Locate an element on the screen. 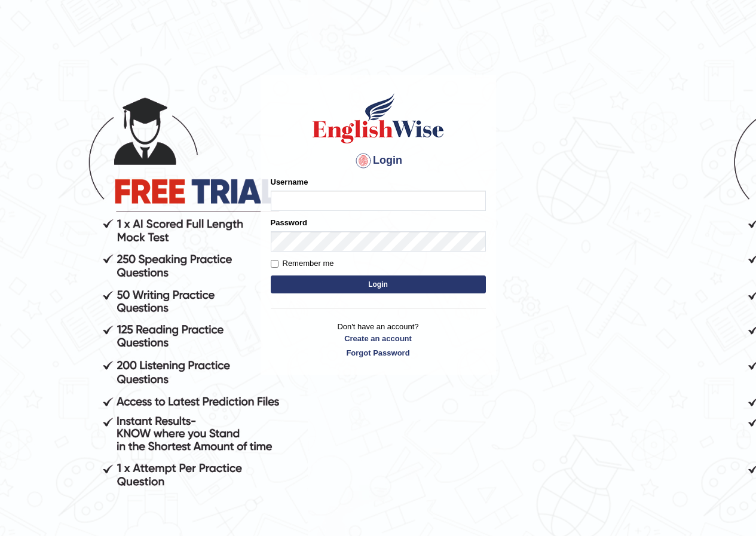 The width and height of the screenshot is (756, 536). a: Forgot Password is located at coordinates (379, 353).